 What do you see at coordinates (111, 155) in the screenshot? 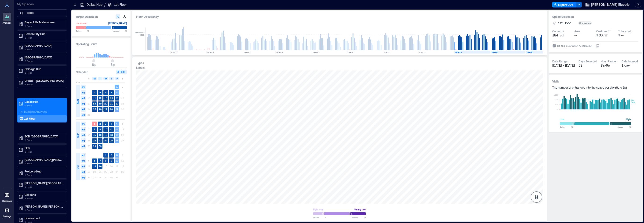
I see `text: 2` at bounding box center [111, 155].